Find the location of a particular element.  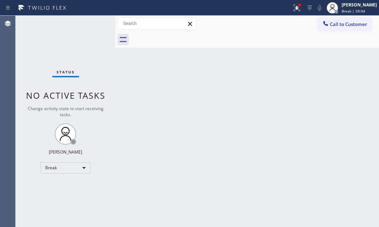

span: Status is located at coordinates (65, 72).